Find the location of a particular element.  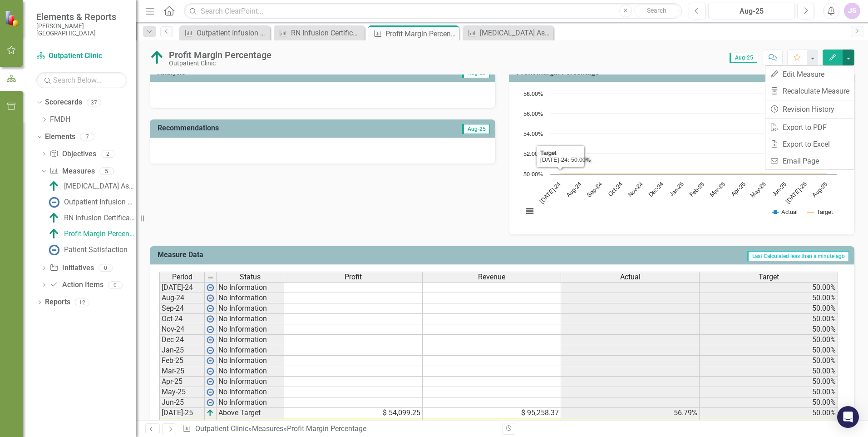

a: Scorecards is located at coordinates (63, 102).